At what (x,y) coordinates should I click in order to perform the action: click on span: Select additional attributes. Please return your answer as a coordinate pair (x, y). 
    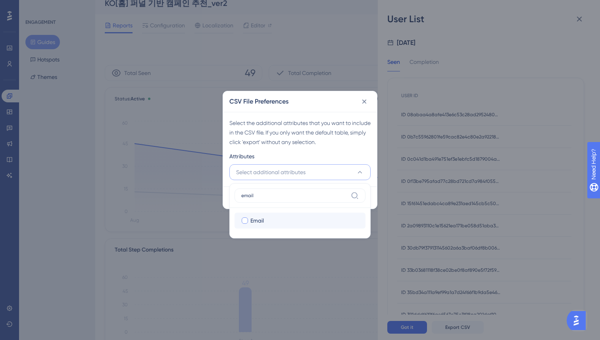
    Looking at the image, I should click on (271, 172).